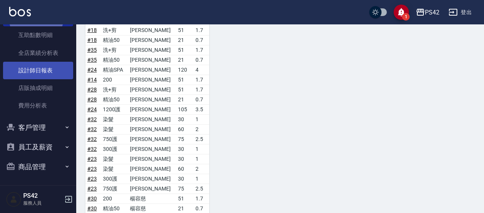 The image size is (484, 213). Describe the element at coordinates (20, 11) in the screenshot. I see `img: Logo` at that location.